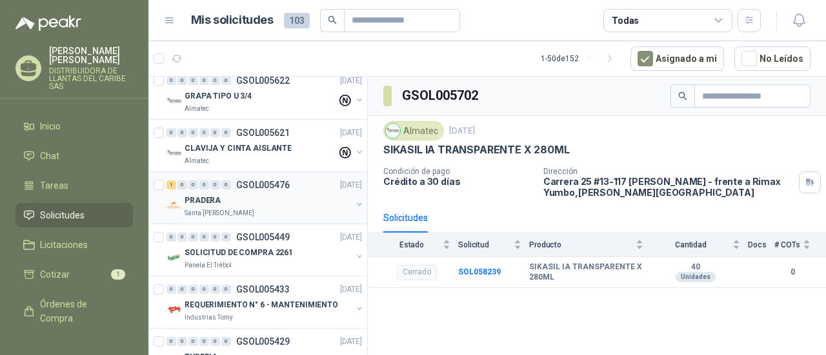  I want to click on button: No Leídos, so click(772, 59).